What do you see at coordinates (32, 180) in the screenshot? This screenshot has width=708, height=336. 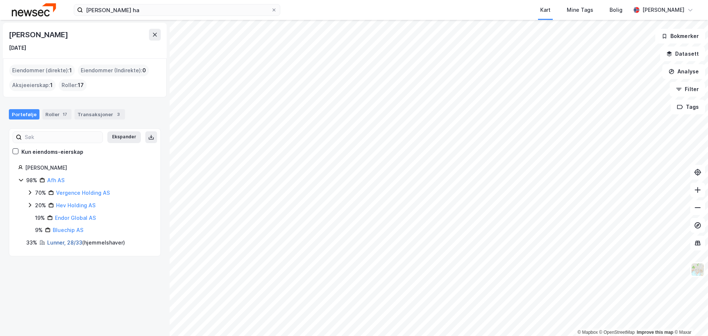 I see `div: 98%` at bounding box center [32, 180].